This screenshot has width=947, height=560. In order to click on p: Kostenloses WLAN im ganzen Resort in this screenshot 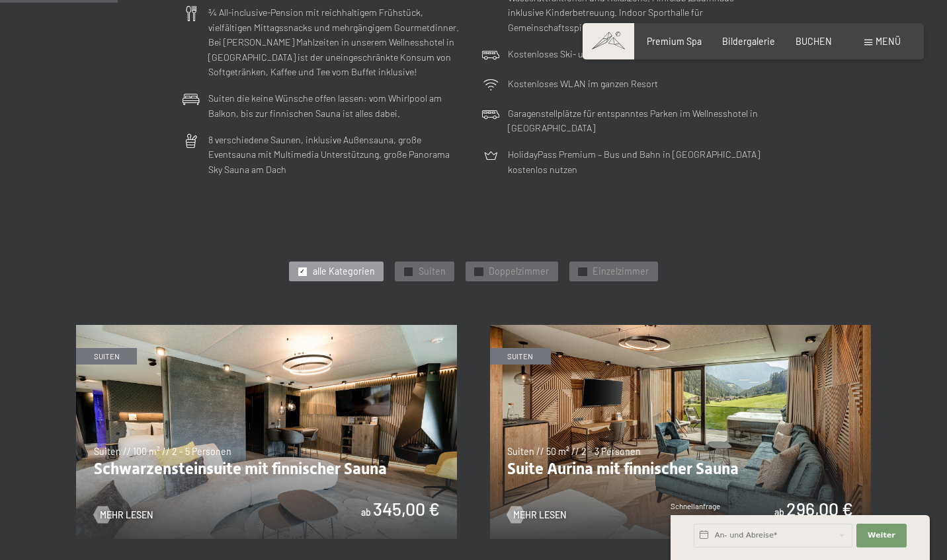, I will do `click(582, 84)`.